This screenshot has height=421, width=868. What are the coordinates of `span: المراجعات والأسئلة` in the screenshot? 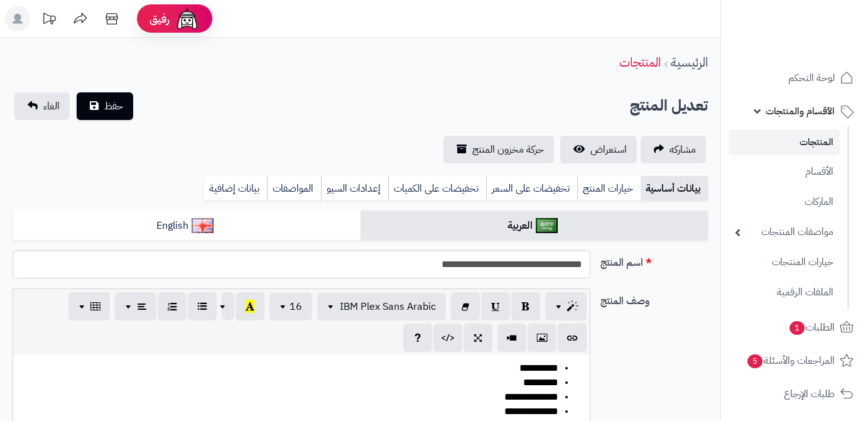 It's located at (790, 361).